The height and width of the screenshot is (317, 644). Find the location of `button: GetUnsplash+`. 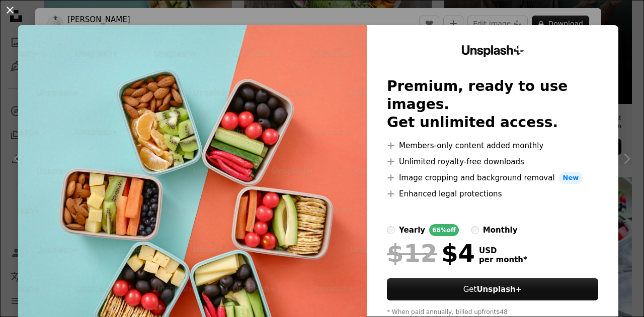

button: GetUnsplash+ is located at coordinates (492, 289).